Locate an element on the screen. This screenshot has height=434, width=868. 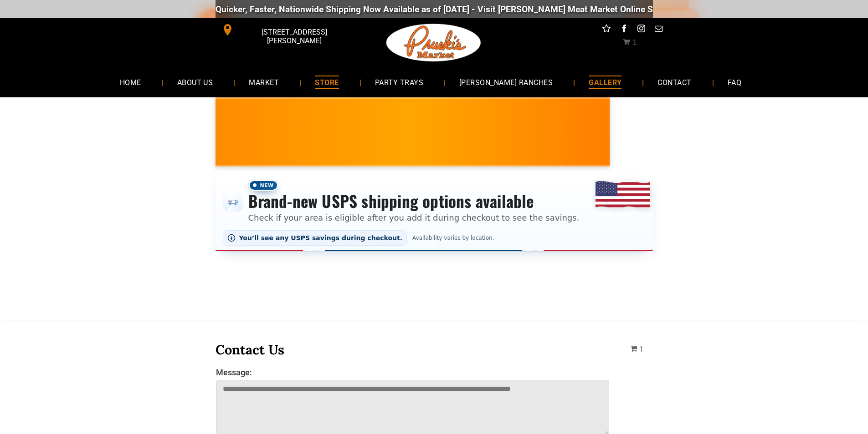
label: Message: is located at coordinates (413, 373).